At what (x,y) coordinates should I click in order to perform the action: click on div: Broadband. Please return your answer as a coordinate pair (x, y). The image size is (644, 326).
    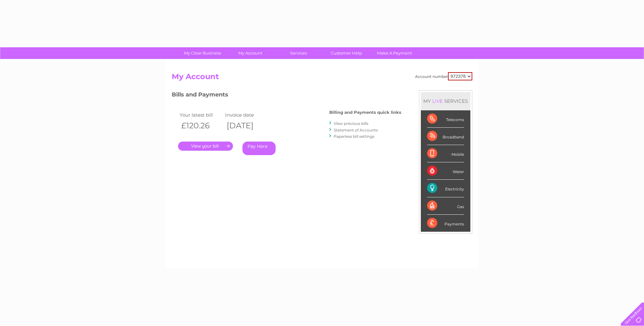
    Looking at the image, I should click on (446, 136).